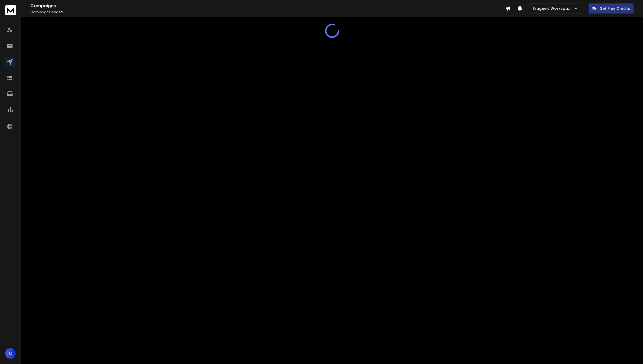 Image resolution: width=643 pixels, height=364 pixels. I want to click on h1: Campaigns, so click(268, 6).